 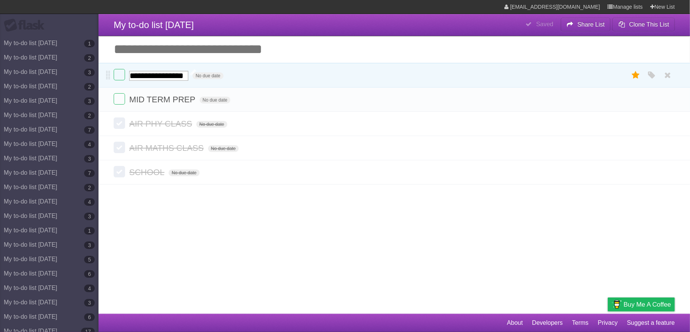 I want to click on a: Suggest a feature, so click(x=651, y=323).